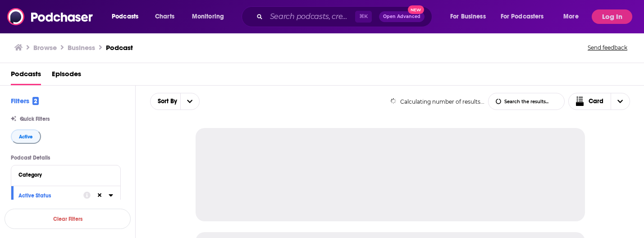 This screenshot has height=238, width=644. I want to click on span: Open Advanced, so click(401, 17).